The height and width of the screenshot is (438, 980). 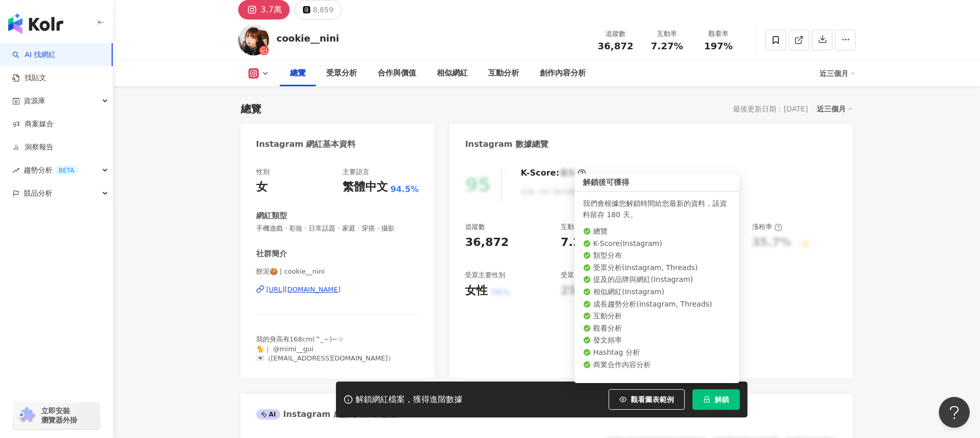 What do you see at coordinates (657, 209) in the screenshot?
I see `div: 我們會根據您解鎖時間給您最新的資料，該資料留存 180 天。` at bounding box center [657, 209].